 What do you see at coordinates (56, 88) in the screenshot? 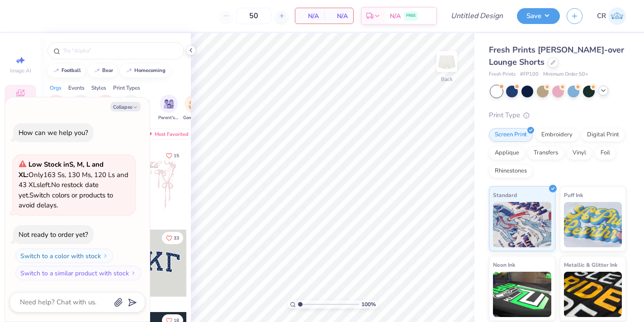
I see `div: Orgs` at bounding box center [56, 88].